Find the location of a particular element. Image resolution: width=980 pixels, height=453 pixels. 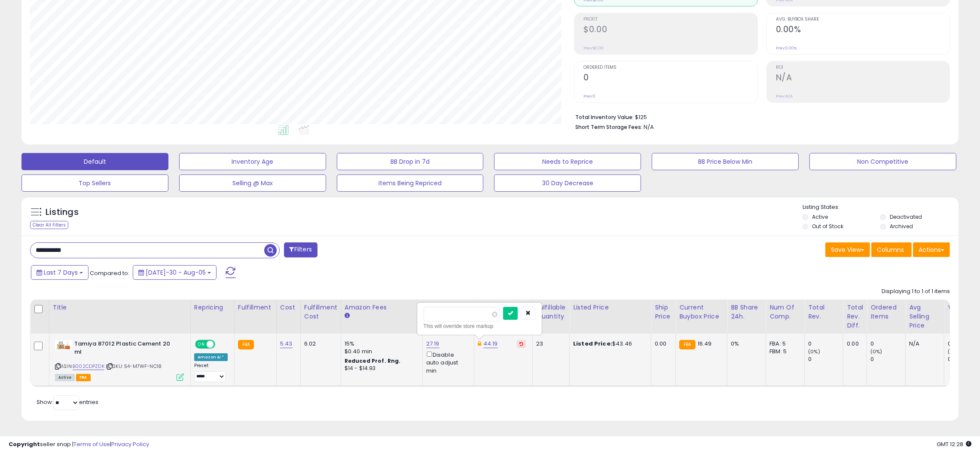

span: N/A is located at coordinates (648, 127).